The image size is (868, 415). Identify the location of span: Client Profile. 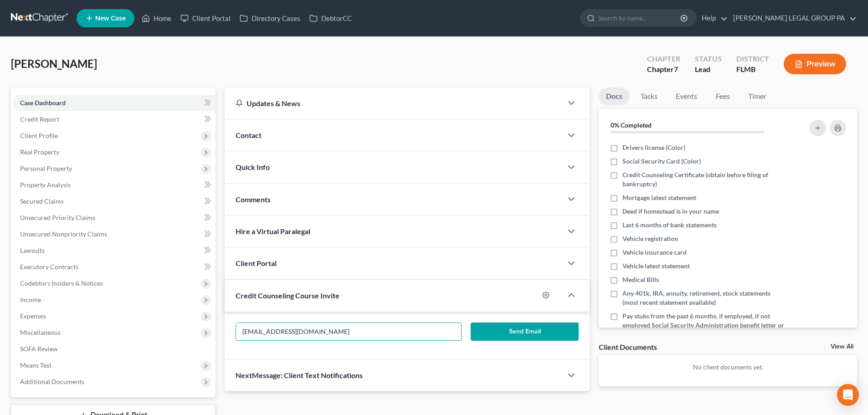
(39, 135).